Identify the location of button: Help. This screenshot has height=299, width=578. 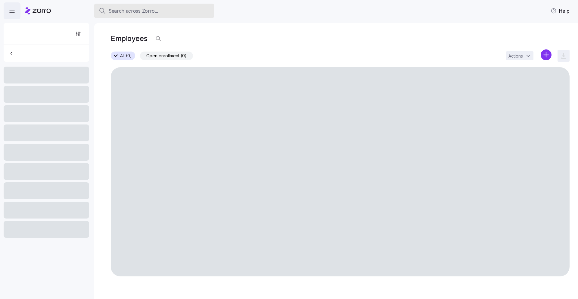
(560, 11).